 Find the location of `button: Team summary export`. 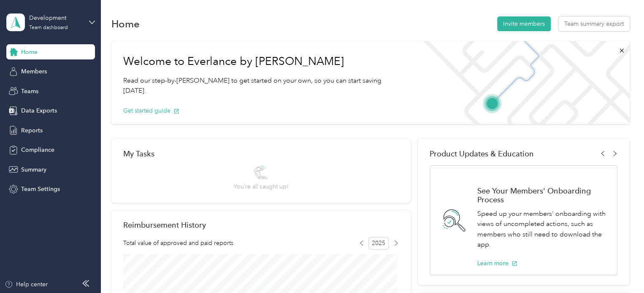

button: Team summary export is located at coordinates (594, 23).